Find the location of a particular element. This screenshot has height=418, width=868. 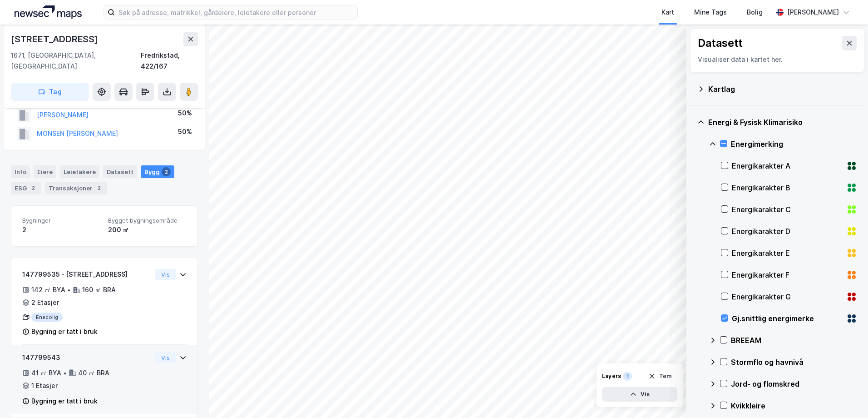

div: Layers is located at coordinates (611, 376).